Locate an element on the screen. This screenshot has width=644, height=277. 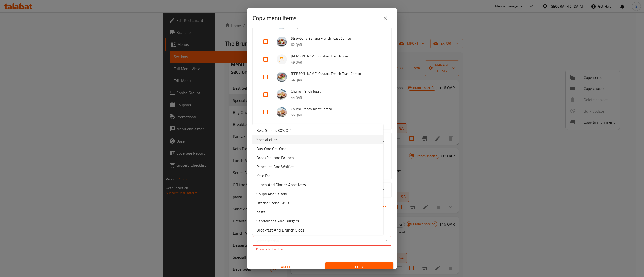
p: Please select section is located at coordinates (322, 249).